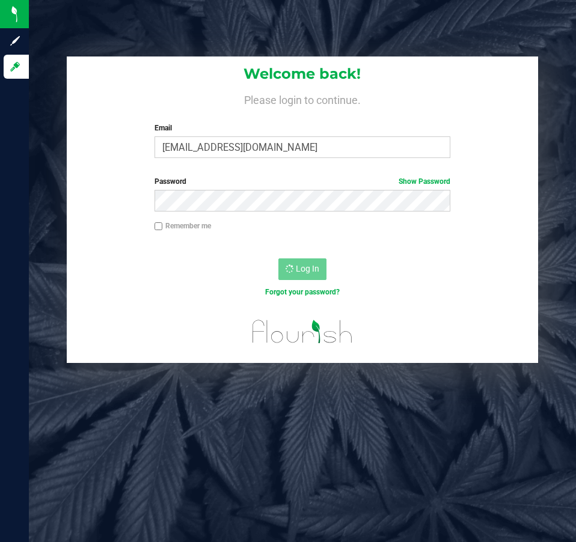  What do you see at coordinates (307, 269) in the screenshot?
I see `span: Log In` at bounding box center [307, 269].